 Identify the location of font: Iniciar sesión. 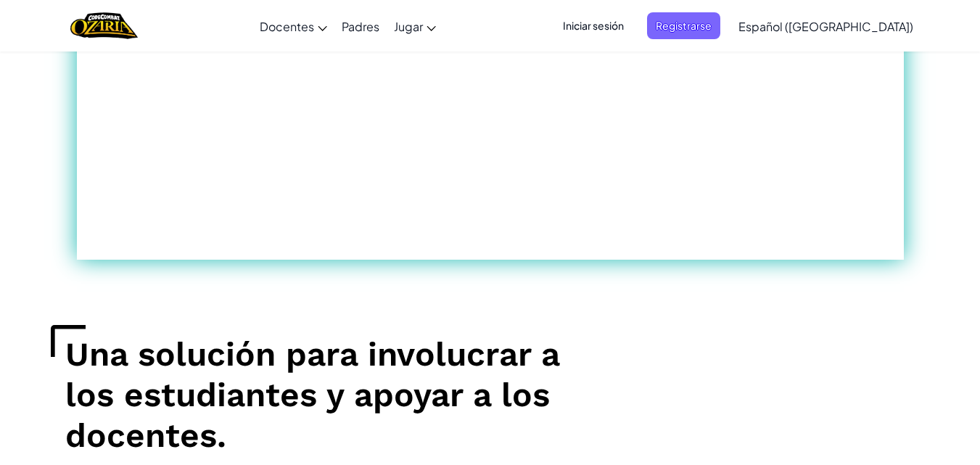
(593, 25).